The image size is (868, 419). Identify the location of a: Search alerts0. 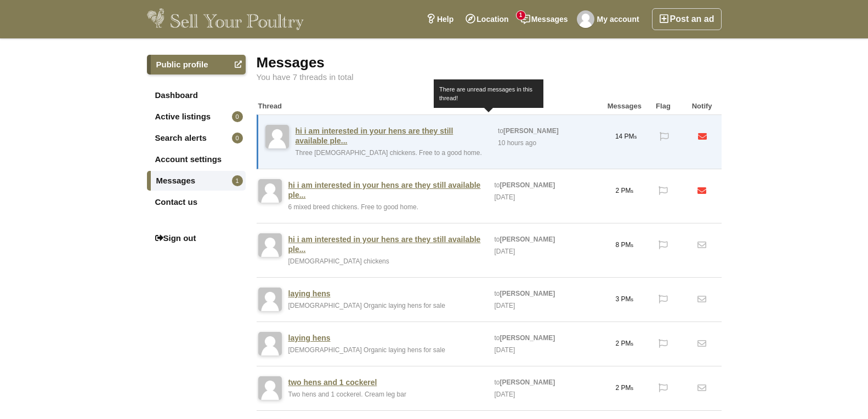
(197, 138).